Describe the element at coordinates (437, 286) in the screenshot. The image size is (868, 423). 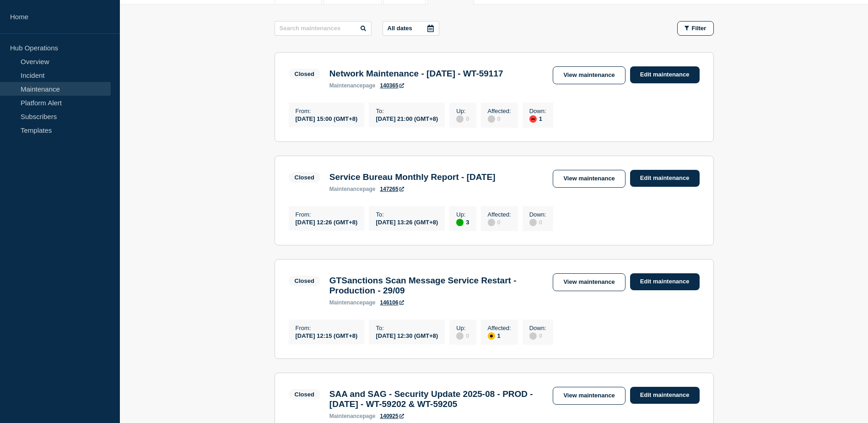
I see `h3: GTSanctions Scan Message Service Restart - Production - 29/09` at that location.